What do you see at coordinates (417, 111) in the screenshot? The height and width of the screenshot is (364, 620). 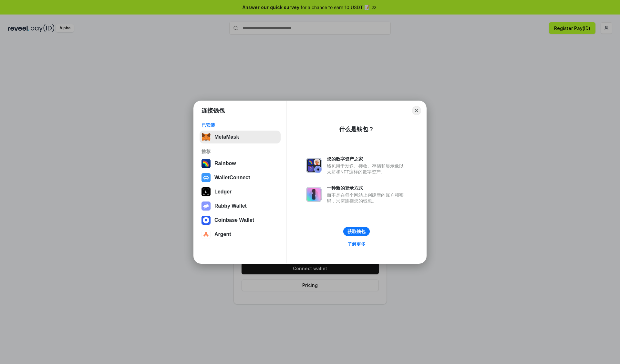 I see `button: Close` at bounding box center [417, 111].